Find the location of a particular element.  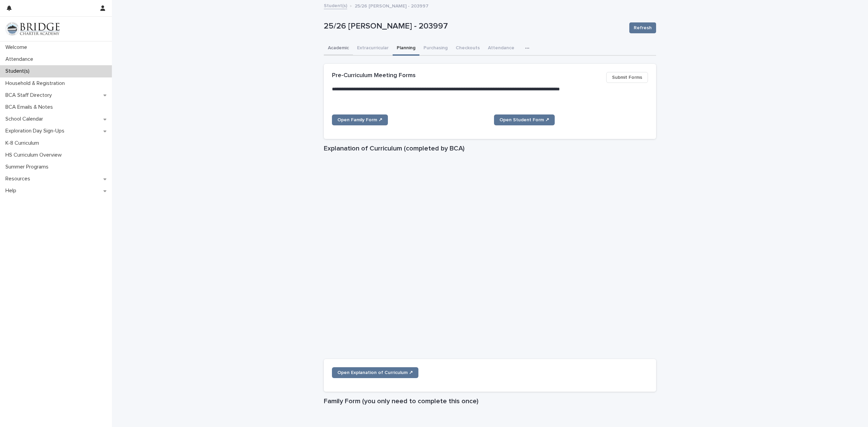

h2: Pre-Curriculum Meeting Forms is located at coordinates (374, 76).